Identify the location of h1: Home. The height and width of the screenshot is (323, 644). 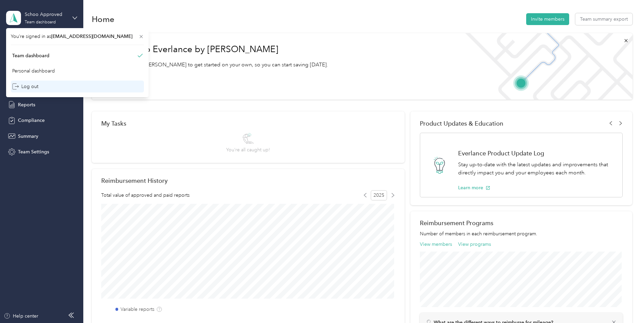
(103, 19).